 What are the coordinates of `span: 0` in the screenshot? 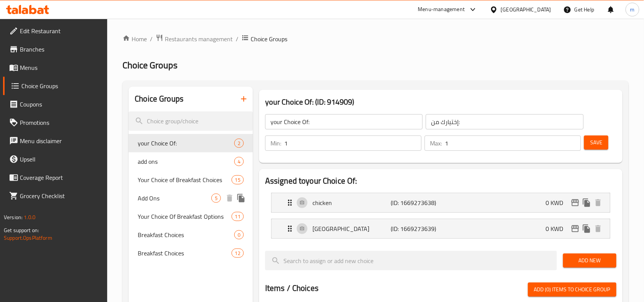 It's located at (239, 235).